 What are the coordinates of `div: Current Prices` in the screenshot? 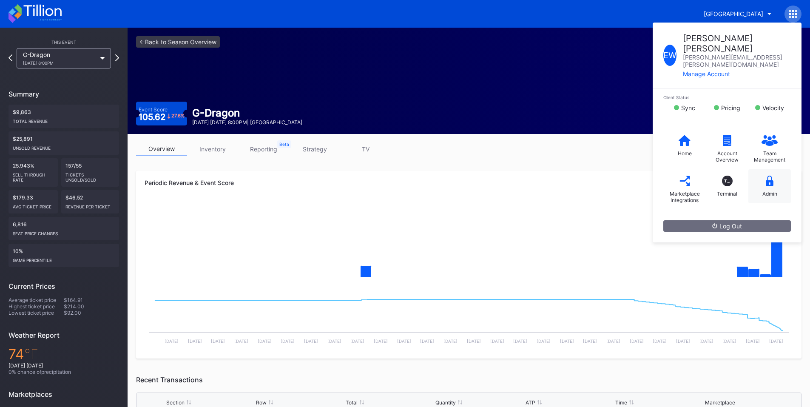 It's located at (64, 286).